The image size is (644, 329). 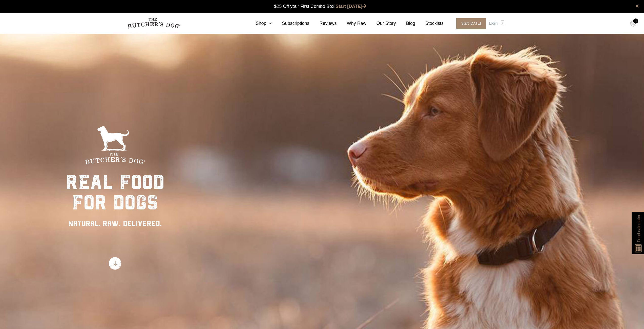 I want to click on div: NATURAL. RAW. DELIVERED., so click(x=115, y=224).